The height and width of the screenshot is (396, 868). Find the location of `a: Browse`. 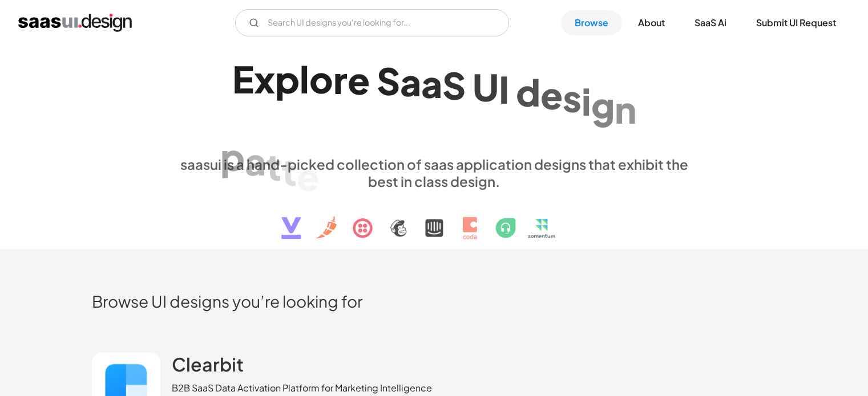

a: Browse is located at coordinates (591, 23).